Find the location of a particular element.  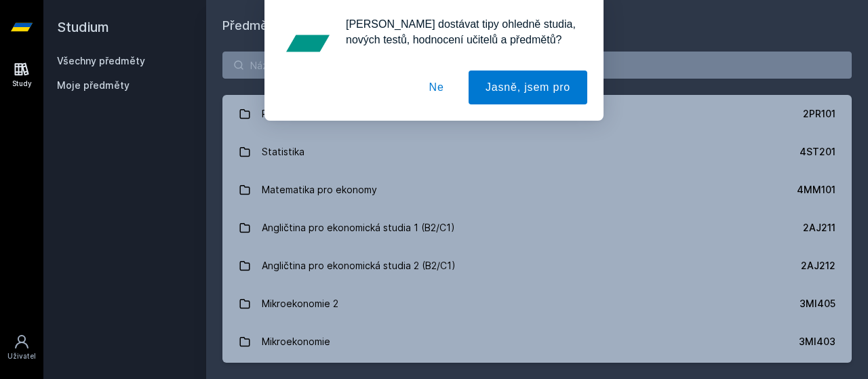

div: 2AJ212 is located at coordinates (818, 266).